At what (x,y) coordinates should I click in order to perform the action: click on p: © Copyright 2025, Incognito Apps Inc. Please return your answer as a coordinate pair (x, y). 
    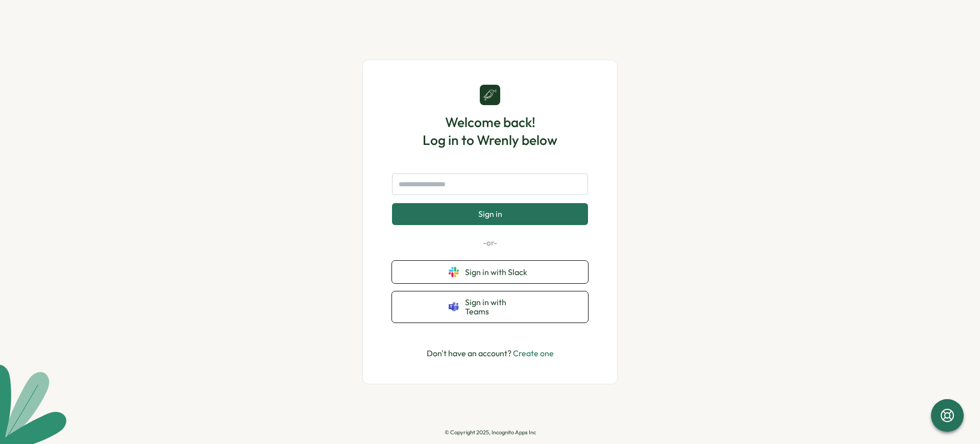
    Looking at the image, I should click on (490, 433).